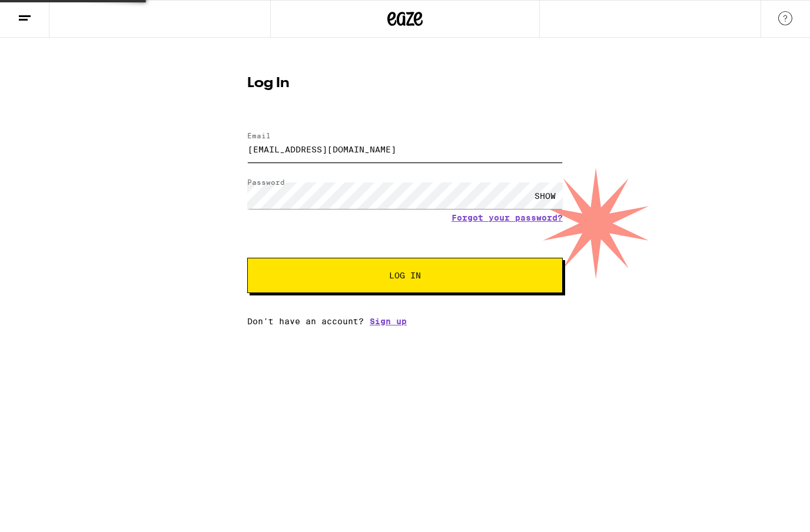 The image size is (810, 532). What do you see at coordinates (405, 275) in the screenshot?
I see `button: Log In` at bounding box center [405, 275].